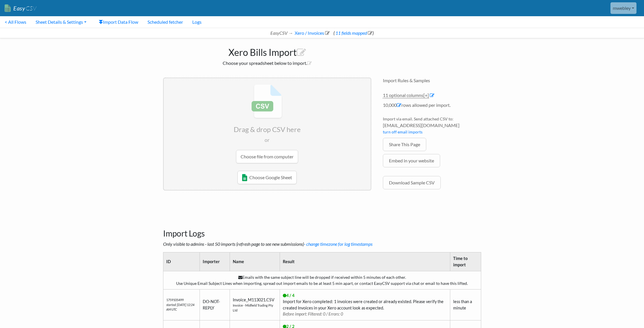 This screenshot has height=328, width=644. Describe the element at coordinates (365, 305) in the screenshot. I see `td: Import for Xero completed: 1 invoices were created or already existed. Please verify the created ...` at that location.